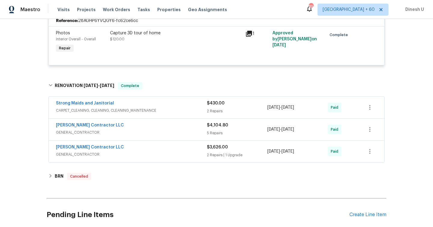  Describe the element at coordinates (368, 214) in the screenshot. I see `div: Create Line Item` at that location.